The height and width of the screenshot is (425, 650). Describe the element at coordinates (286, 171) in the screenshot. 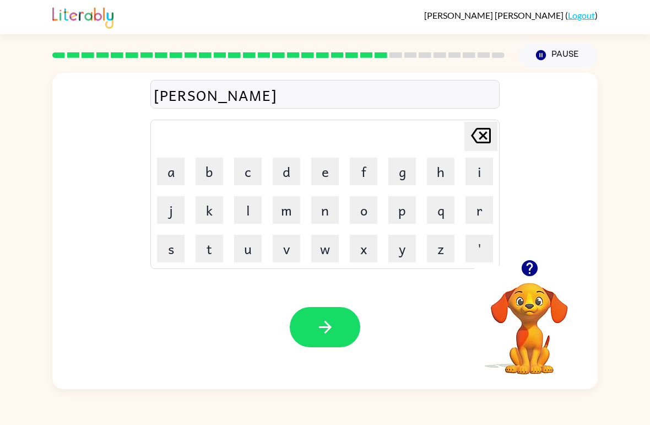

I see `button: d` at that location.